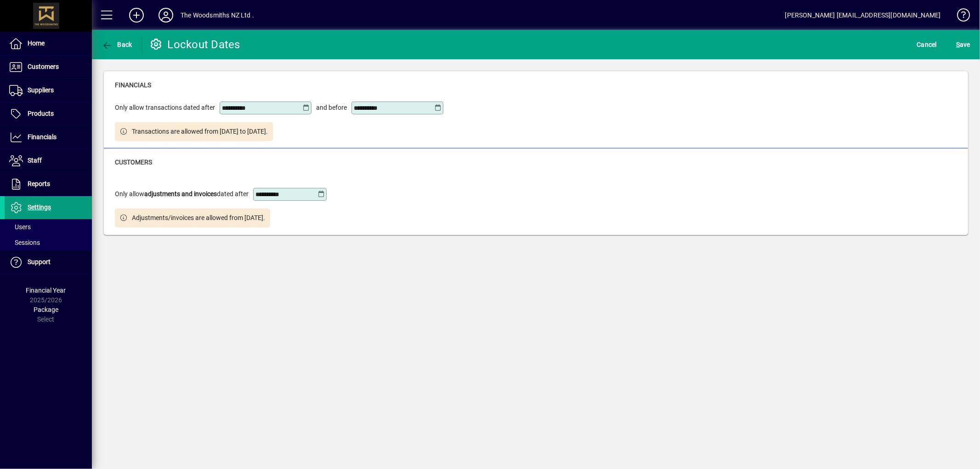 The height and width of the screenshot is (469, 980). Describe the element at coordinates (38, 184) in the screenshot. I see `span: Reports` at that location.